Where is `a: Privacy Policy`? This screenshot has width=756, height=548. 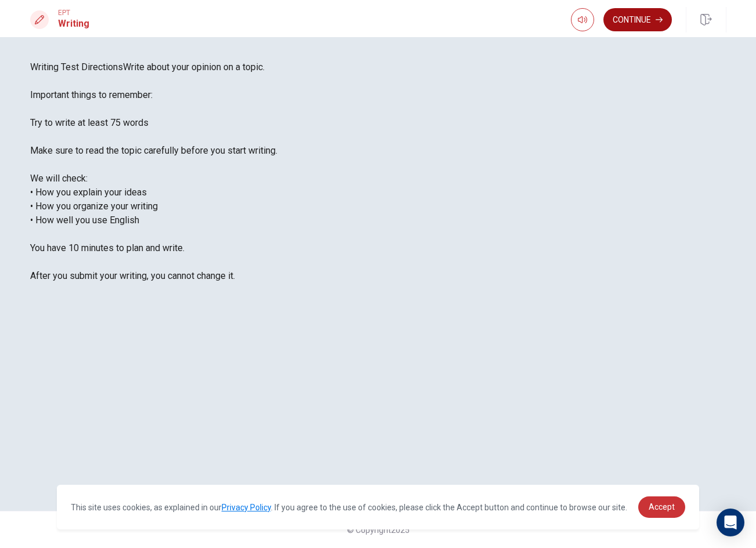 a: Privacy Policy is located at coordinates (246, 508).